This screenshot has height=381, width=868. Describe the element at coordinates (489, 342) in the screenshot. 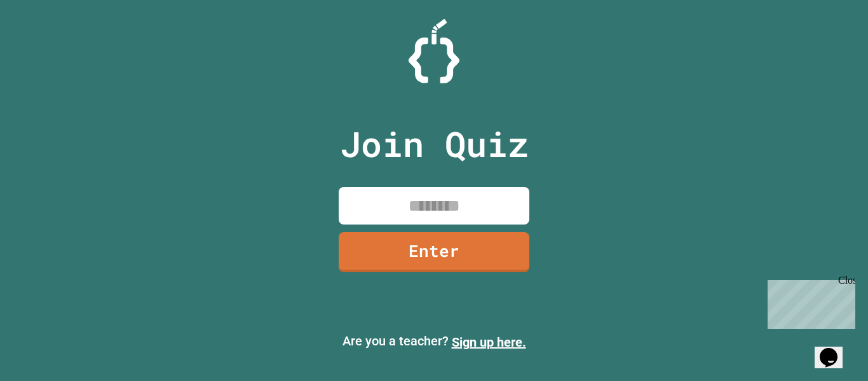

I see `a: Sign up here.` at that location.